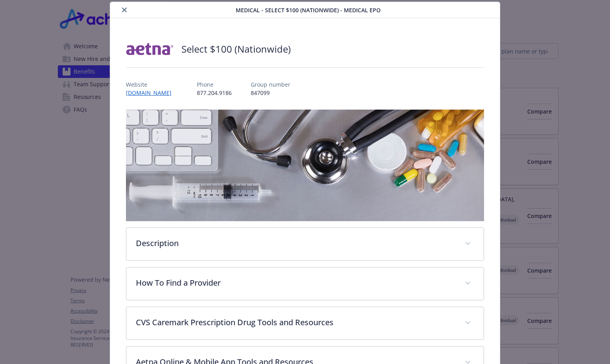 The height and width of the screenshot is (364, 610). I want to click on h2: Select $100 (Nationwide), so click(236, 49).